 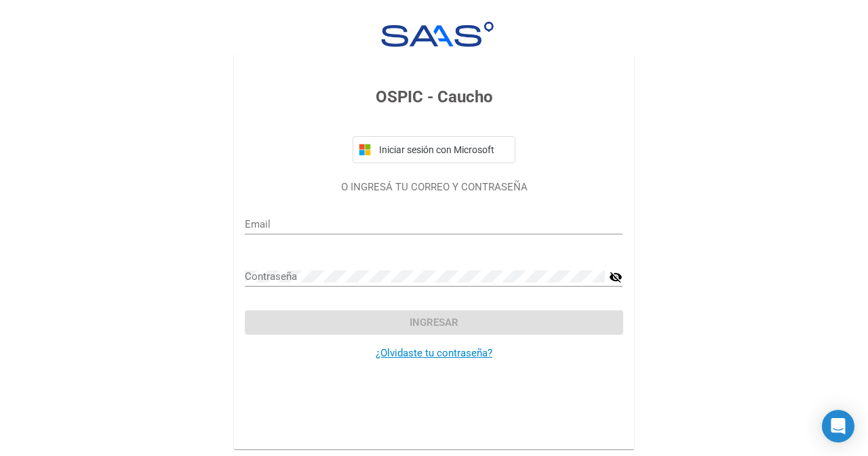 I want to click on span: Iniciar sesión con Microsoft, so click(x=443, y=150).